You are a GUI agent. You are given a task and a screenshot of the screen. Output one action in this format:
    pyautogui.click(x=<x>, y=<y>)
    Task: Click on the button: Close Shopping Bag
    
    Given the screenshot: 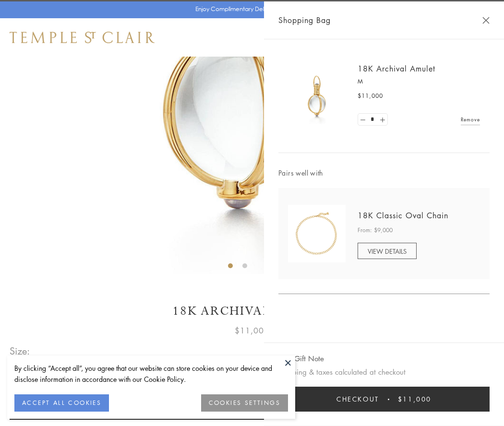 What is the action you would take?
    pyautogui.click(x=485, y=20)
    